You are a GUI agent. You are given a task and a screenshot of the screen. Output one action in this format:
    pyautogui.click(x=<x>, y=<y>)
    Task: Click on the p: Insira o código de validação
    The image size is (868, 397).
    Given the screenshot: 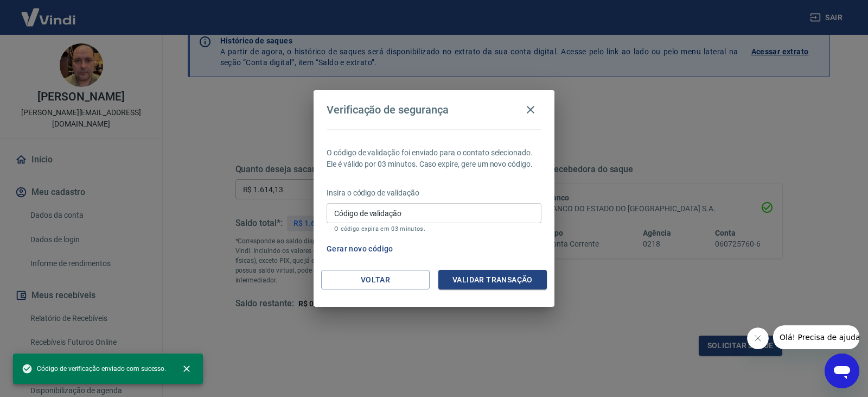 What is the action you would take?
    pyautogui.click(x=434, y=193)
    